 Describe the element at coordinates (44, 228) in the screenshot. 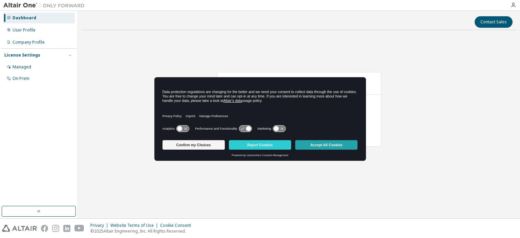

I see `img: facebook.svg` at that location.